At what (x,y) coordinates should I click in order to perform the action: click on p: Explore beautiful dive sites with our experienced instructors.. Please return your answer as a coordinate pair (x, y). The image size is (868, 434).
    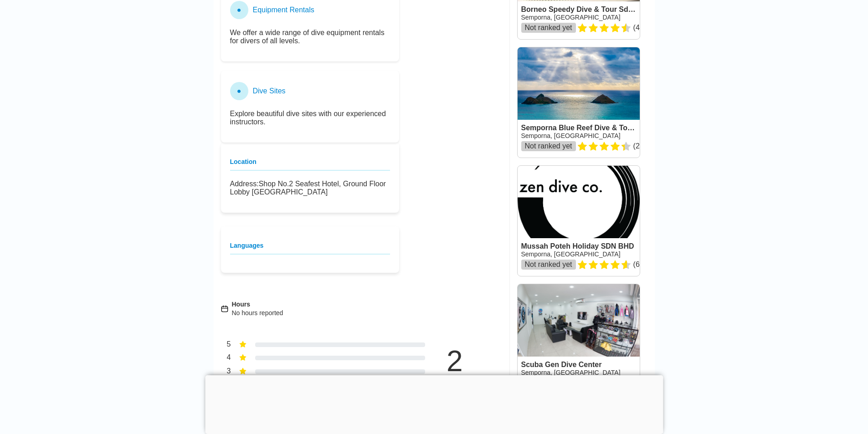
    Looking at the image, I should click on (310, 118).